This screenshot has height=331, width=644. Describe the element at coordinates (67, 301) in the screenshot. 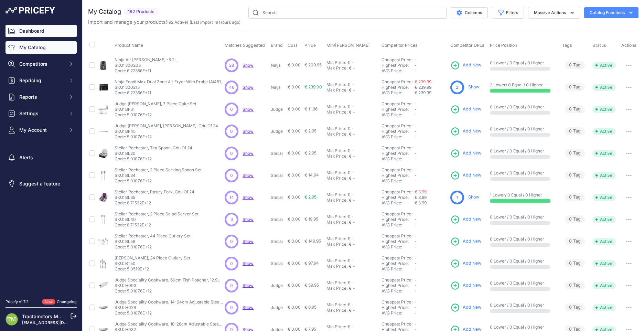

I see `a: Changelog` at that location.